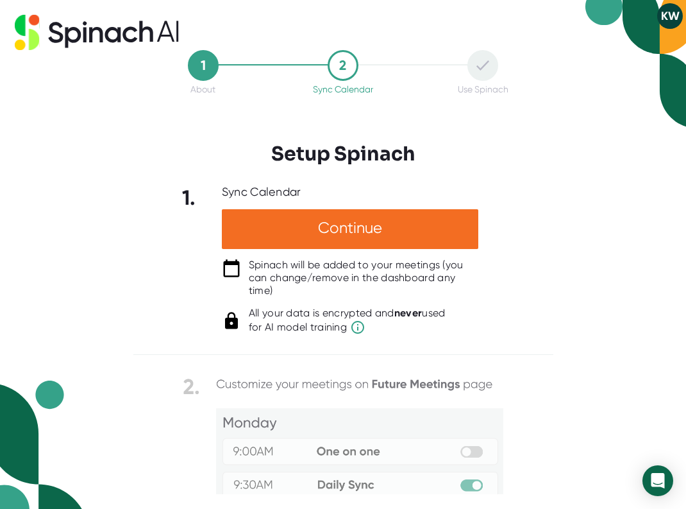 The image size is (686, 509). What do you see at coordinates (343, 154) in the screenshot?
I see `h3: Setup Spinach` at bounding box center [343, 154].